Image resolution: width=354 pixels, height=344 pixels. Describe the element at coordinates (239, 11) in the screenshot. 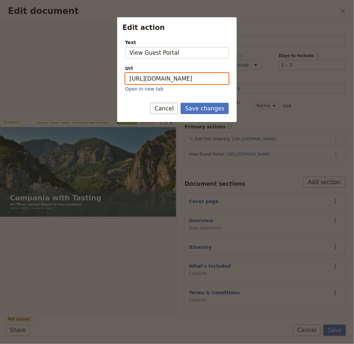

I see `a: Terms & Conditions` at that location.